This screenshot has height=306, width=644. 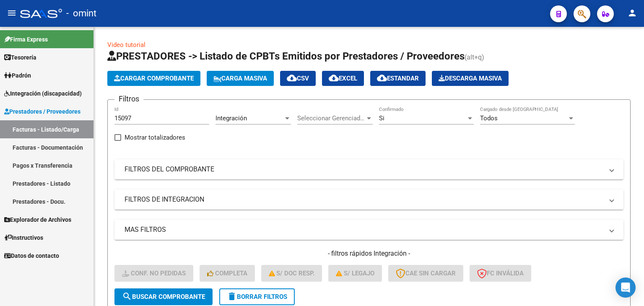 What do you see at coordinates (382, 118) in the screenshot?
I see `span: Si` at bounding box center [382, 118].